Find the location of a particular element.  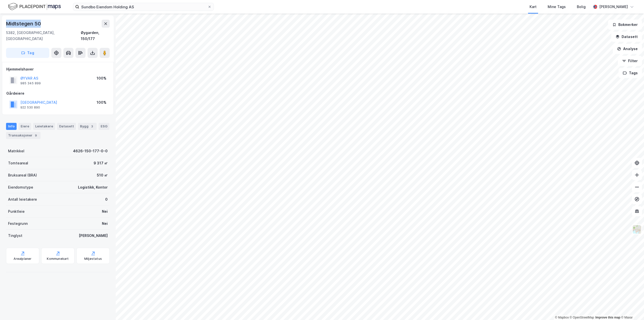

img: Z is located at coordinates (637, 229).